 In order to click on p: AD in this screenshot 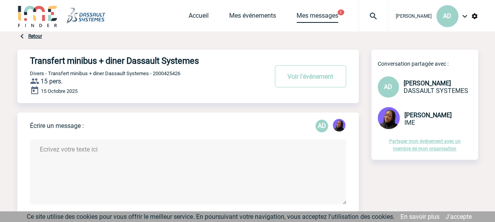, I will do `click(322, 126)`.